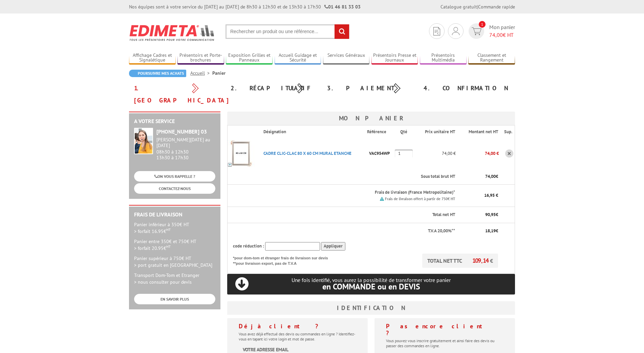 The width and height of the screenshot is (644, 353). I want to click on p: Panier supérieur à 750€ HT, so click(175, 262).